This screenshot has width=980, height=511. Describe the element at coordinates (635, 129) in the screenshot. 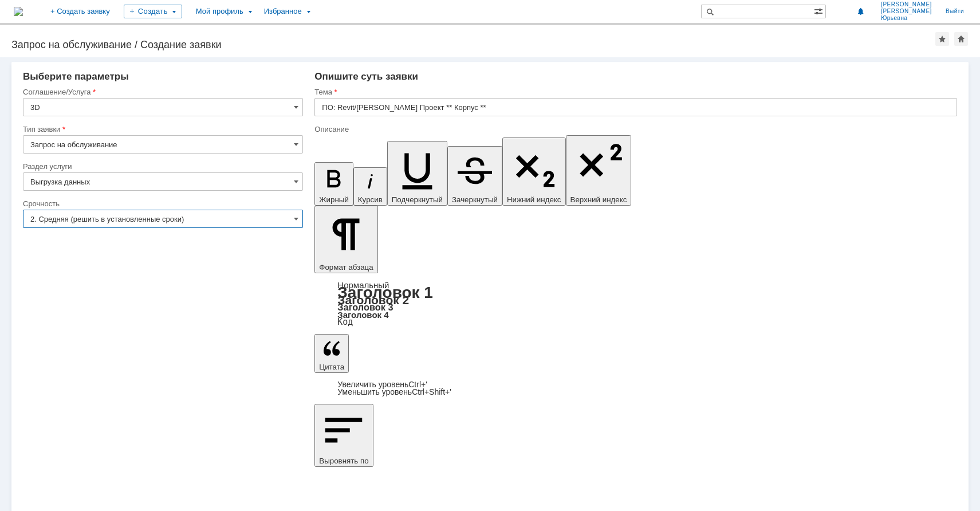

I see `div: Описание` at that location.